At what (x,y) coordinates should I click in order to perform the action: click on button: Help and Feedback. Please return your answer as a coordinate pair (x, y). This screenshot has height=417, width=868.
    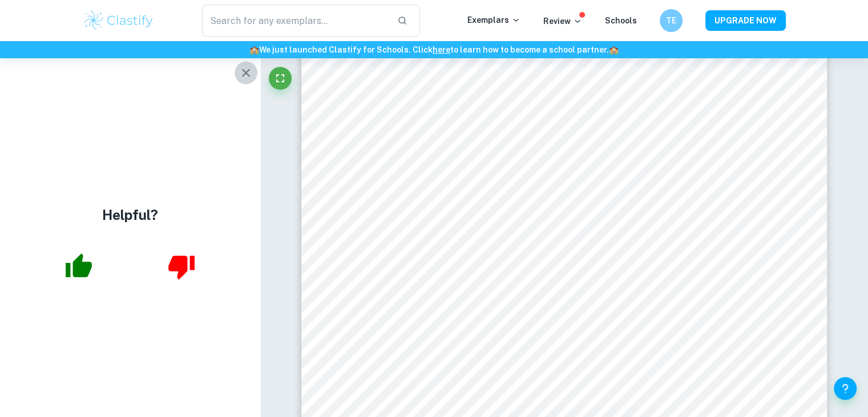
    Looking at the image, I should click on (845, 388).